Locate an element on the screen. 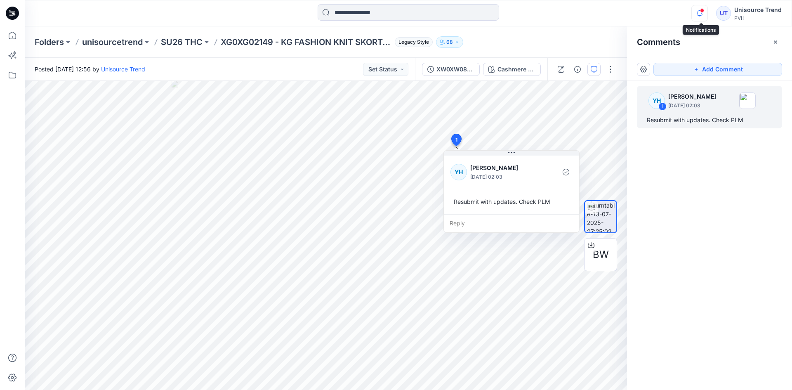 The width and height of the screenshot is (792, 390). div: UT is located at coordinates (723, 13).